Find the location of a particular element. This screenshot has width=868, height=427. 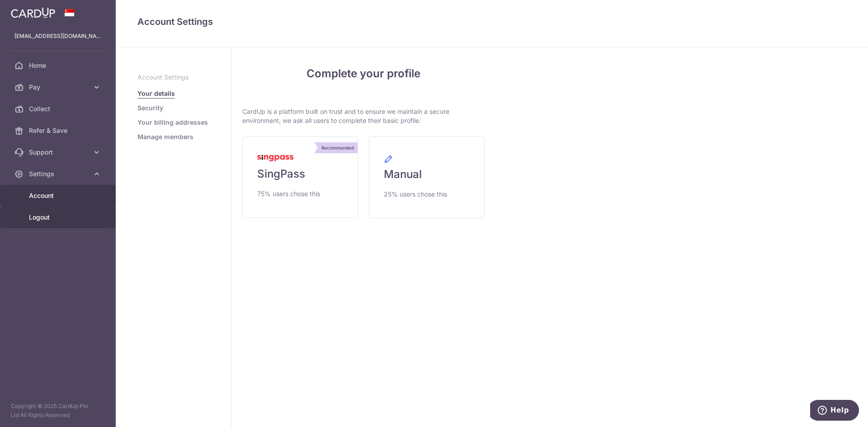

span: Refer & Save is located at coordinates (59, 131).